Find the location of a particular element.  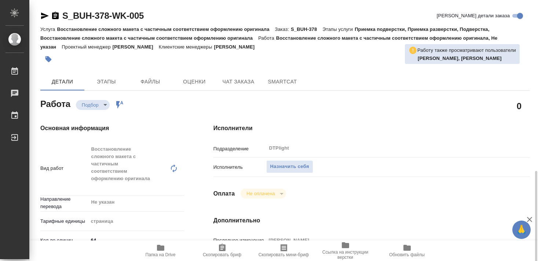

p: Подразделение is located at coordinates (240, 149).